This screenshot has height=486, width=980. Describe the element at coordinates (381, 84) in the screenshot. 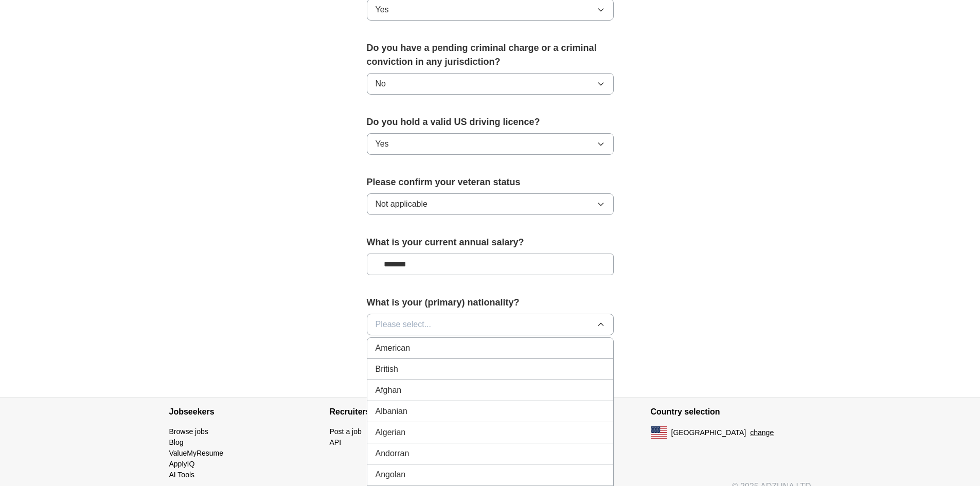

I see `span: No` at that location.